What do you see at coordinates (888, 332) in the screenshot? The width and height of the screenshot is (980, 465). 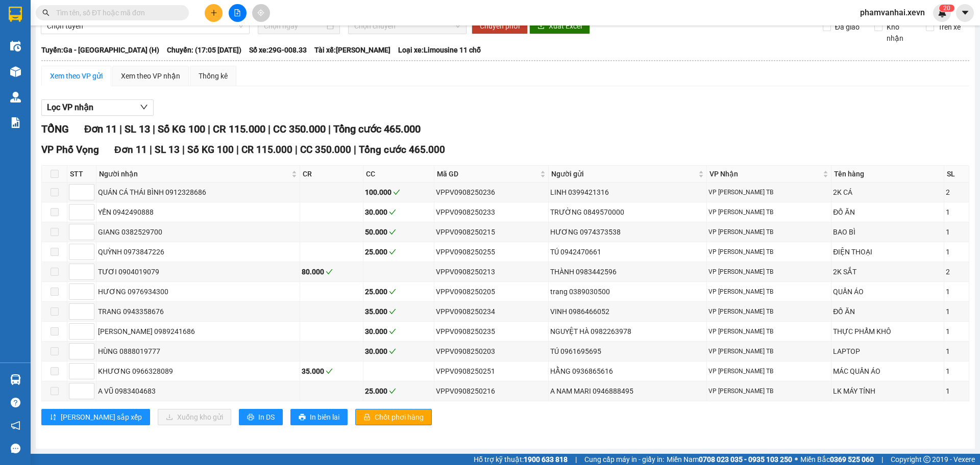 I see `div: THỰC PHẨM KHÔ` at bounding box center [888, 332].